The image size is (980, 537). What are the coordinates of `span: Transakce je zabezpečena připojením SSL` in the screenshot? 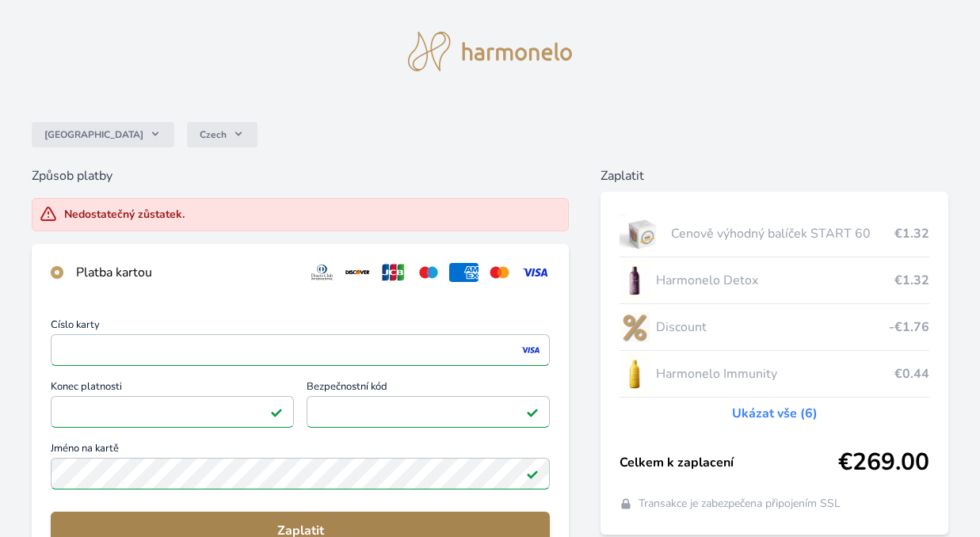 It's located at (739, 503).